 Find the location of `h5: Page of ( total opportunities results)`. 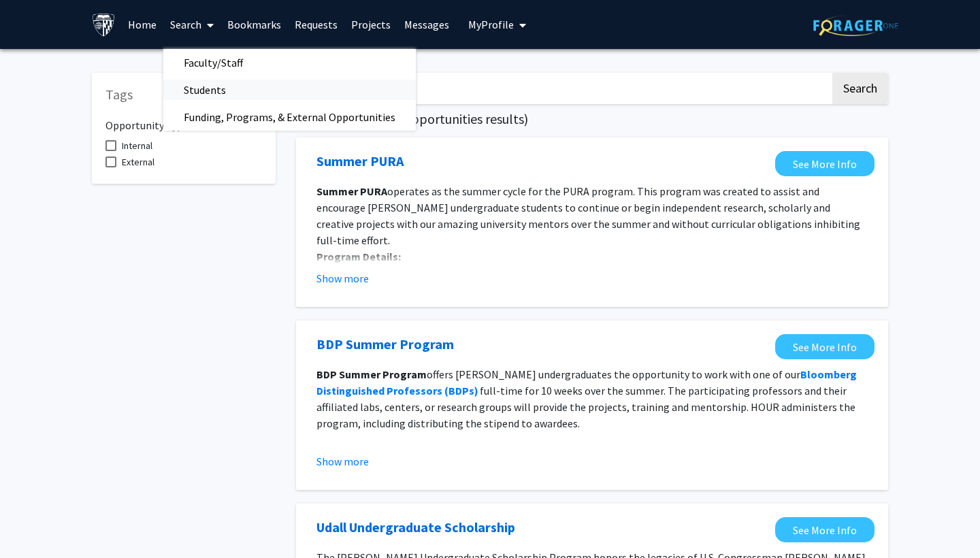

h5: Page of ( total opportunities results) is located at coordinates (592, 119).